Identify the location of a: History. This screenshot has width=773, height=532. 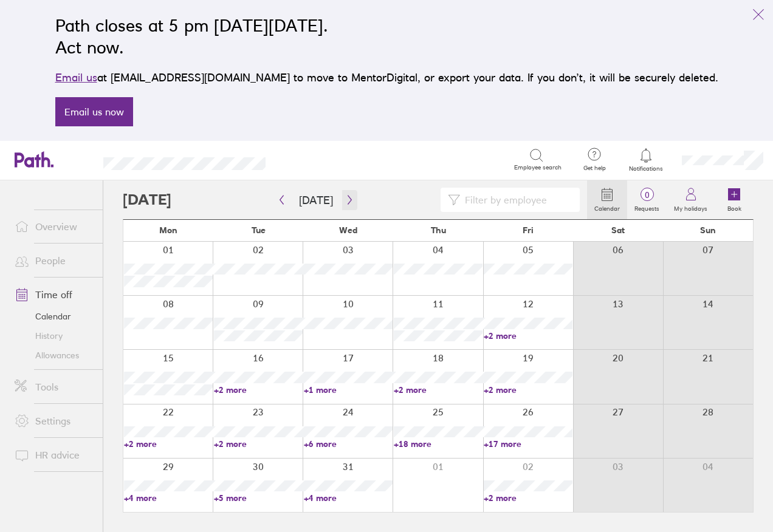
(53, 336).